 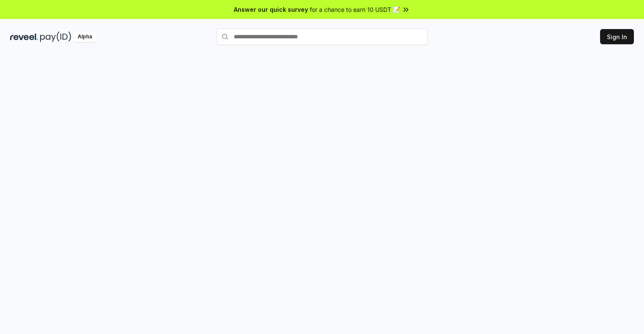 I want to click on img: reveel_dark, so click(x=24, y=37).